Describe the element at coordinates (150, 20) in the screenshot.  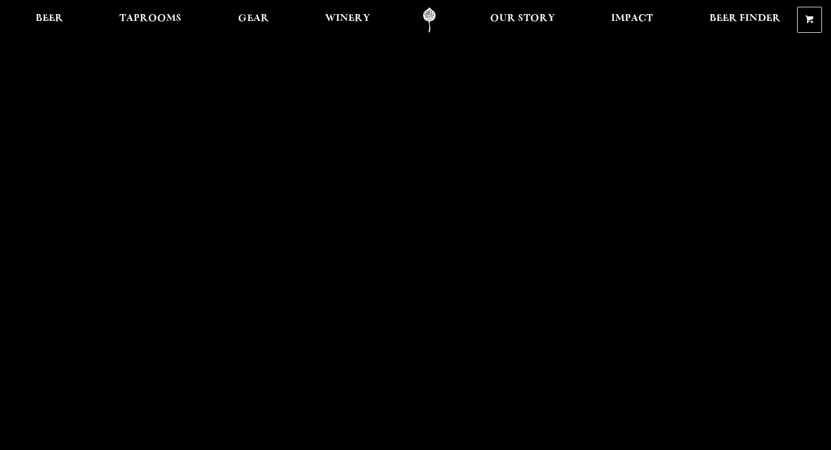
I see `a: Taprooms` at that location.